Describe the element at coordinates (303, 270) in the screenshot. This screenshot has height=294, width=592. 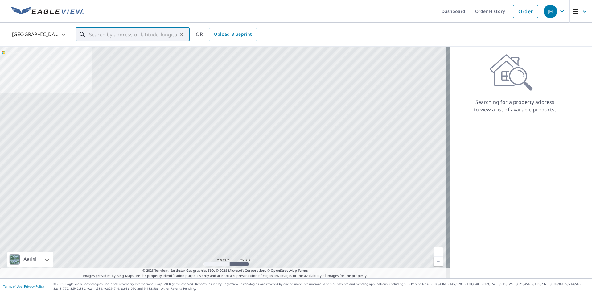
I see `a: Terms` at that location.